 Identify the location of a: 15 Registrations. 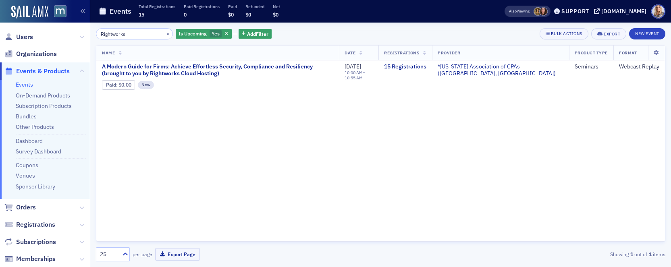
(405, 67).